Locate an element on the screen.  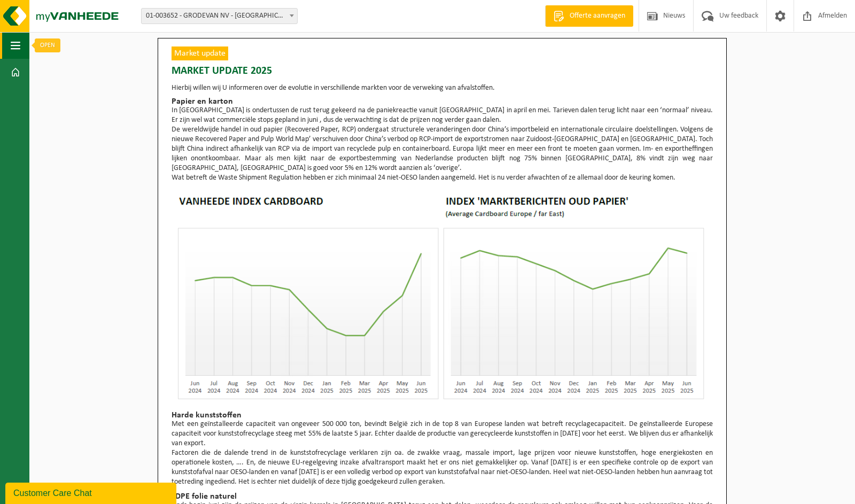
p: De wereldwijde handel in oud papier (Recovered Paper, RCP) ondergaat structurele veranderingen do... is located at coordinates (442, 149).